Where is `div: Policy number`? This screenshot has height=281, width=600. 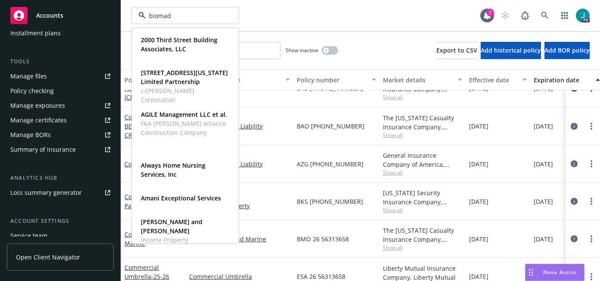
div: Policy number is located at coordinates (332, 80).